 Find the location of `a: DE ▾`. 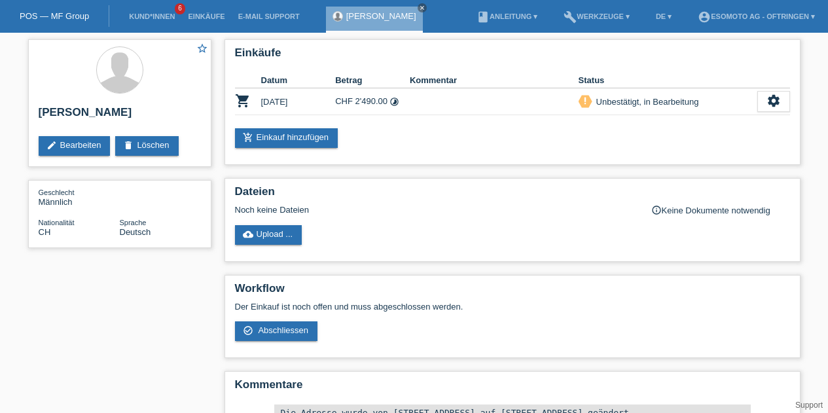

a: DE ▾ is located at coordinates (664, 16).